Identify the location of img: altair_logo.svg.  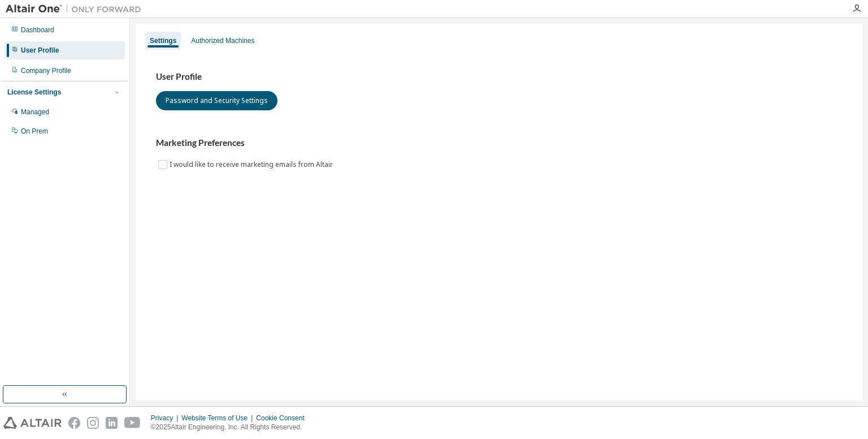
(32, 422).